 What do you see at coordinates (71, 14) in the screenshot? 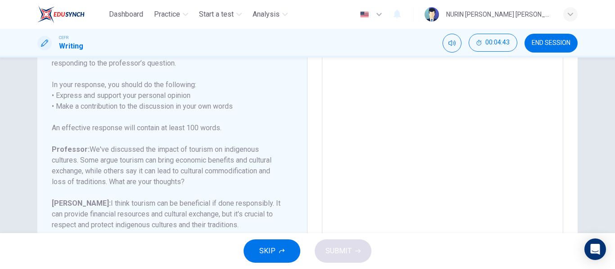
I see `a: EduSynch logo` at bounding box center [71, 14].